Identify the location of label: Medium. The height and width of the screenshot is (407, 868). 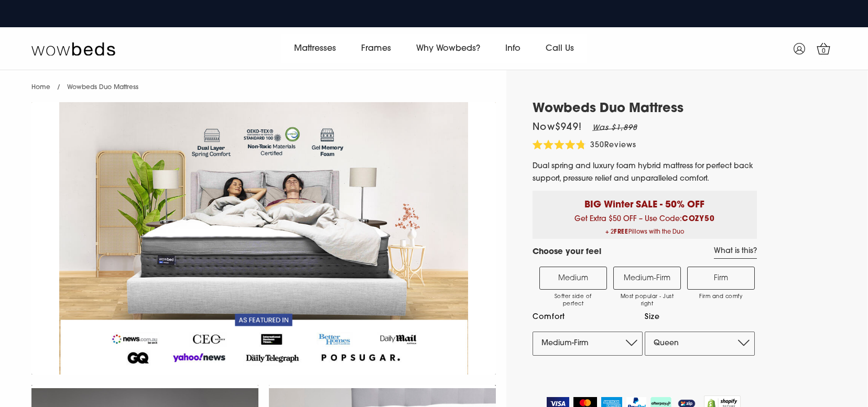
(573, 278).